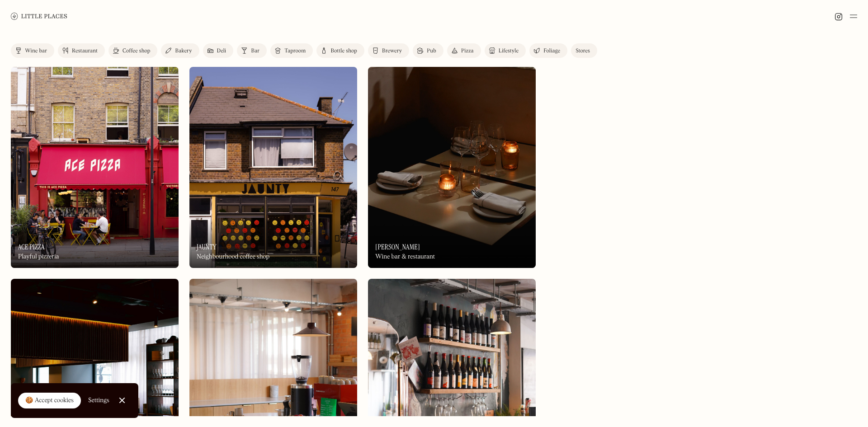 Image resolution: width=868 pixels, height=427 pixels. What do you see at coordinates (122, 400) in the screenshot?
I see `div: Close Cookie Popup` at bounding box center [122, 400].